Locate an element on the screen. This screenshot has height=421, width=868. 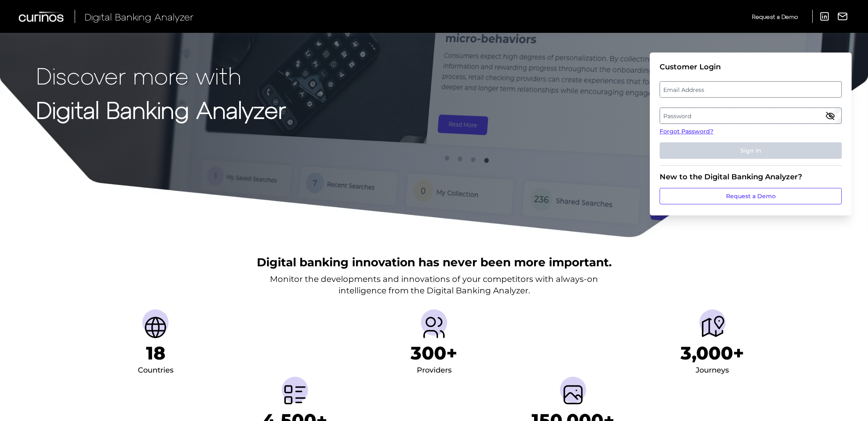
div: Customer Login is located at coordinates (750, 67).